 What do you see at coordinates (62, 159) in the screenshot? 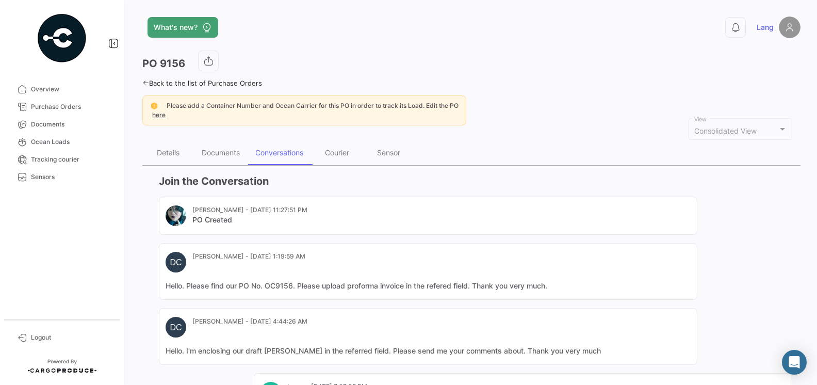
I see `a: Tracking courier` at bounding box center [62, 159].